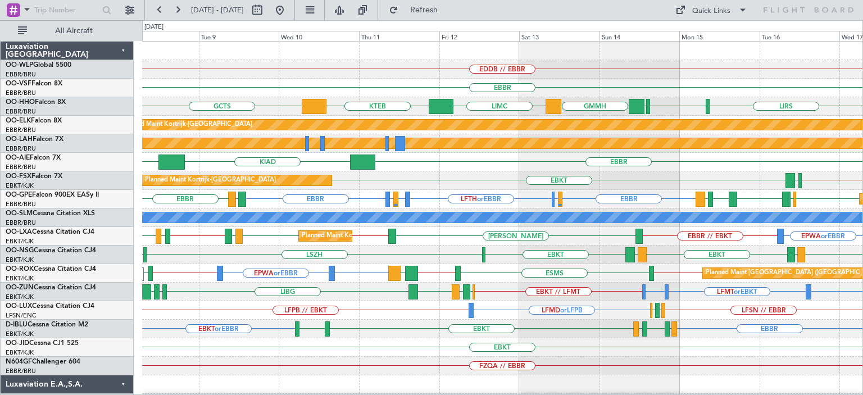 Image resolution: width=863 pixels, height=395 pixels. Describe the element at coordinates (479, 36) in the screenshot. I see `div: Fri 12` at that location.